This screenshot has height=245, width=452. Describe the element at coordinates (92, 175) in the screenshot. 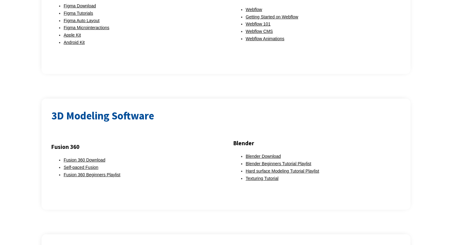

I see `a: Fusion 360 Beginners Playlist` at that location.